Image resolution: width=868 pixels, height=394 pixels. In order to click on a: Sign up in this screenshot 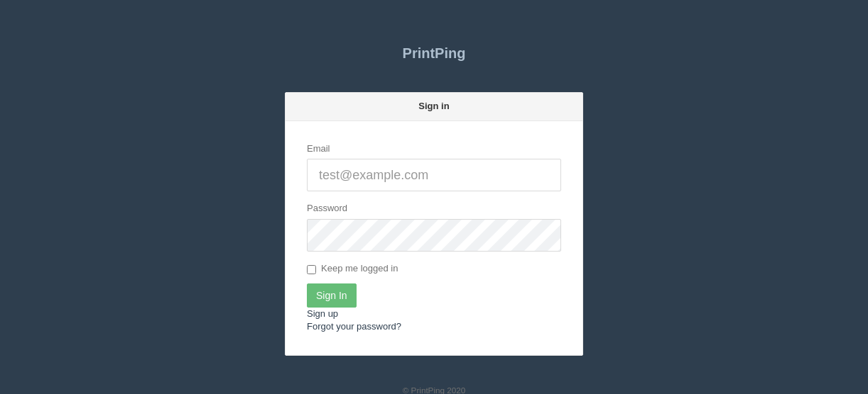, I will do `click(323, 314)`.